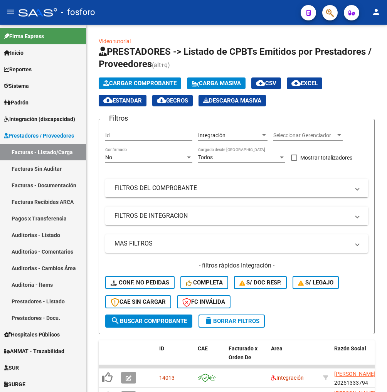 Image resolution: width=387 pixels, height=392 pixels. I want to click on a: Video tutorial, so click(114, 41).